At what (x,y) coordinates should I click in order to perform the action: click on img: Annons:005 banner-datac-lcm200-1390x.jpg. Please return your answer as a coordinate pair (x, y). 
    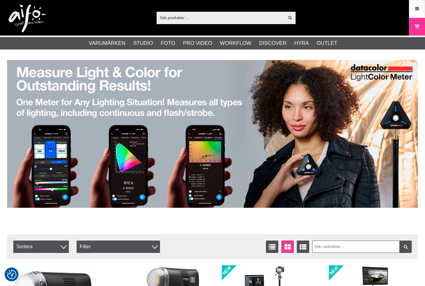
    Looking at the image, I should click on (213, 134).